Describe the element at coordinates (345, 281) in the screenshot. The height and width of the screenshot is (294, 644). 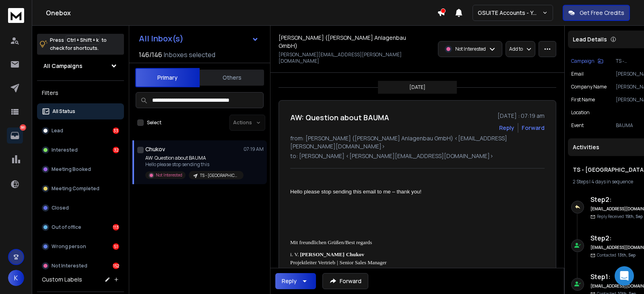
I see `button: Forward` at that location.